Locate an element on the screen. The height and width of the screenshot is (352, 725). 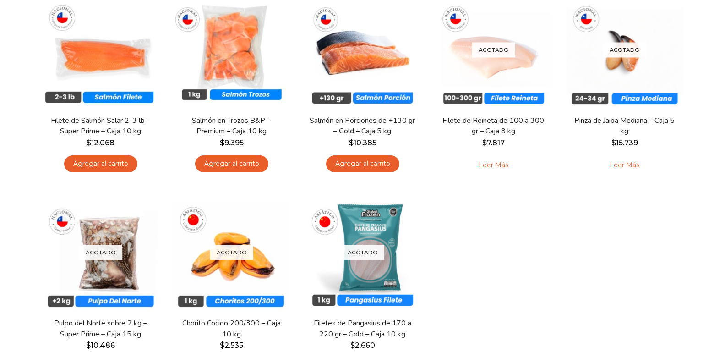
bdi: 7.817 is located at coordinates (493, 142).